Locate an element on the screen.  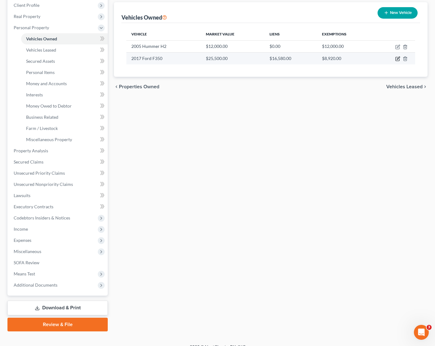
span: Money Owed to Debtor is located at coordinates (49, 106).